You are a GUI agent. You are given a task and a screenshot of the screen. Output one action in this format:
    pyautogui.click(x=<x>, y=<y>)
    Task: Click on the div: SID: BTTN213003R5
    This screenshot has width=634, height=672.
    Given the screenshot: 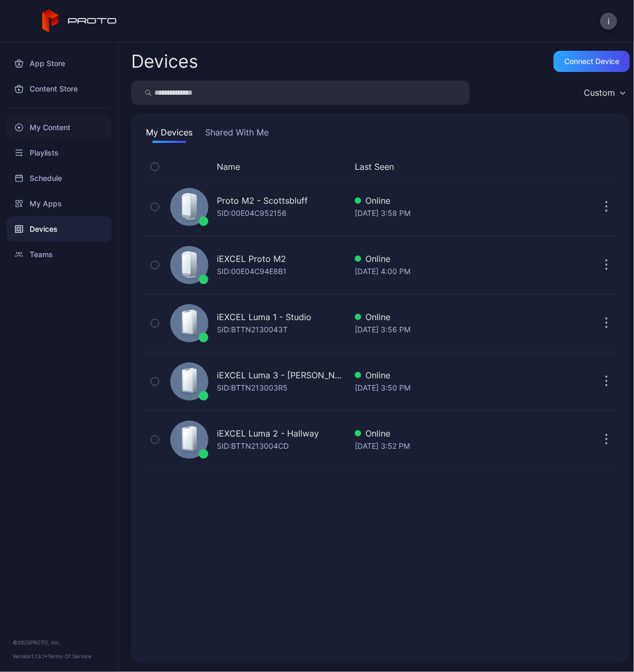 What is the action you would take?
    pyautogui.click(x=253, y=388)
    